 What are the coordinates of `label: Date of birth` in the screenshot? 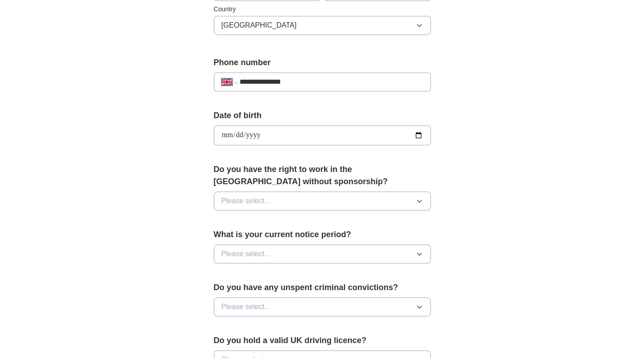 It's located at (322, 116).